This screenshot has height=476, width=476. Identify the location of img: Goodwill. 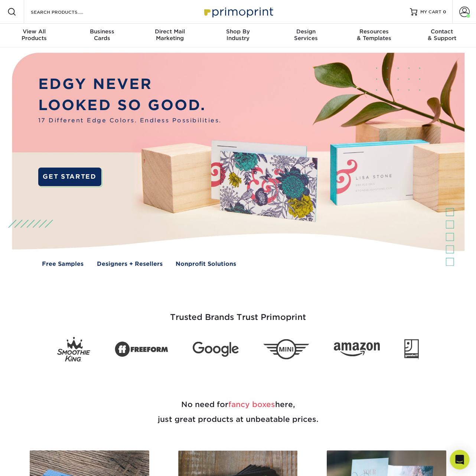
(411, 350).